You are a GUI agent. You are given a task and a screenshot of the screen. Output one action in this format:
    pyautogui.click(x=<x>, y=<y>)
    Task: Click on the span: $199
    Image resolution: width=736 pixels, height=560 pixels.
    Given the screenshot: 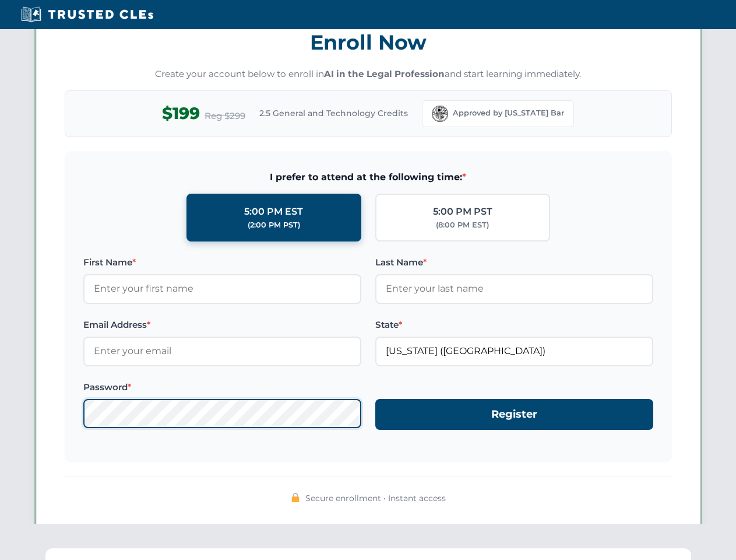 What is the action you would take?
    pyautogui.click(x=181, y=113)
    